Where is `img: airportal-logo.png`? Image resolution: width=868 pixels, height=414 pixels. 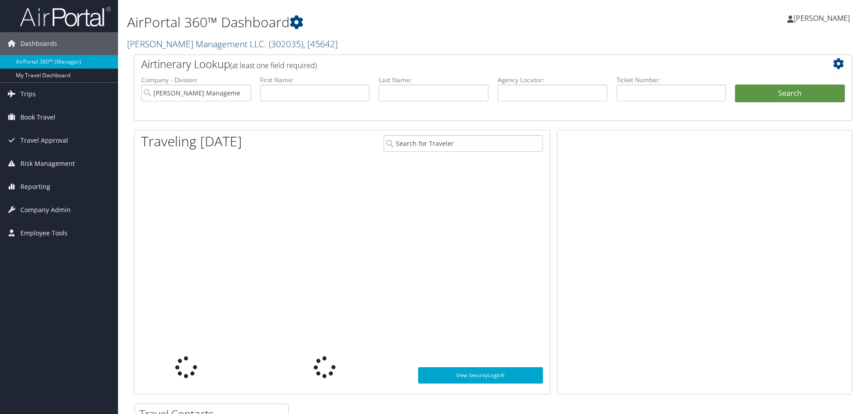 img: airportal-logo.png is located at coordinates (65, 16).